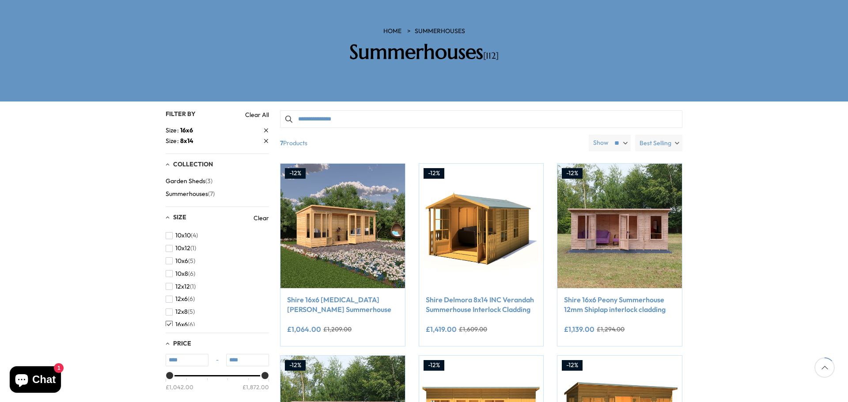 This screenshot has width=848, height=402. I want to click on del: £1,209.00, so click(337, 329).